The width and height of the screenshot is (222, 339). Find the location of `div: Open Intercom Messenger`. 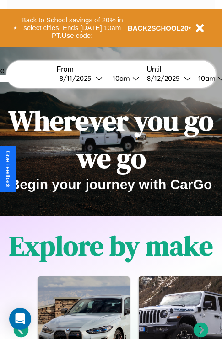

div: Open Intercom Messenger is located at coordinates (20, 319).